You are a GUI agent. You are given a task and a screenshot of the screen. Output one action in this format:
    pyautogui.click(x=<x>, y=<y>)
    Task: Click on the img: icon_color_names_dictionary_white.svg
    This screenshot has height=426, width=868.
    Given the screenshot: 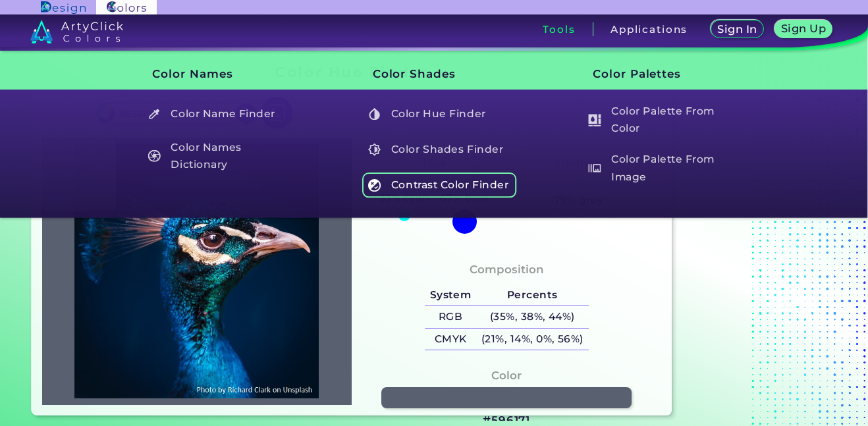 What is the action you would take?
    pyautogui.click(x=154, y=156)
    